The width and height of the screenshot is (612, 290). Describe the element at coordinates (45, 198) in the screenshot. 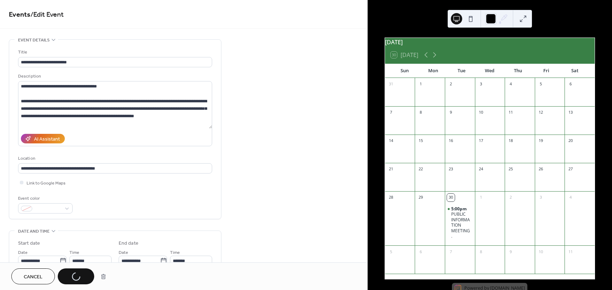

I see `div: Event color` at that location.